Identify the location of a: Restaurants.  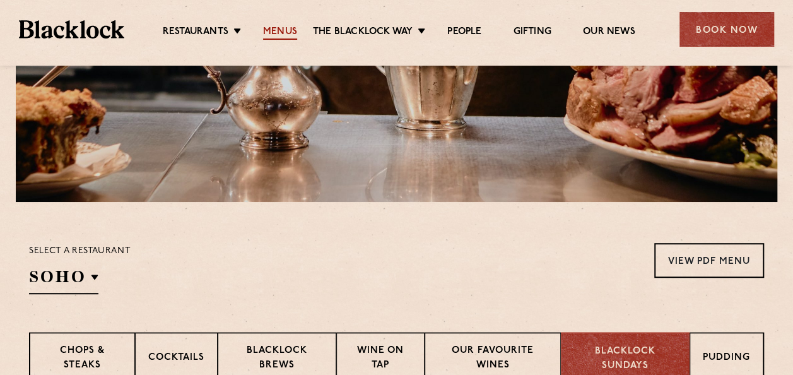
(196, 33).